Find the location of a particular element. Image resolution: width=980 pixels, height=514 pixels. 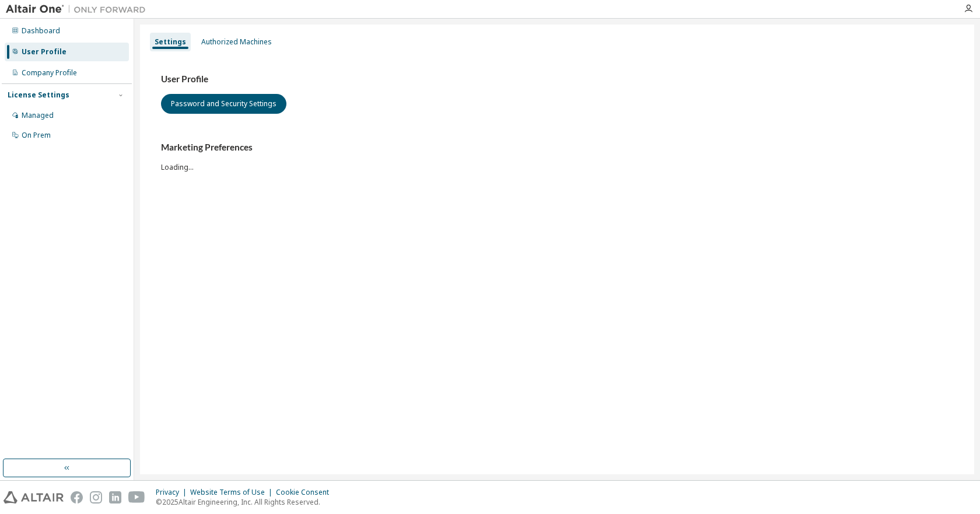

div: Dashboard is located at coordinates (41, 31).